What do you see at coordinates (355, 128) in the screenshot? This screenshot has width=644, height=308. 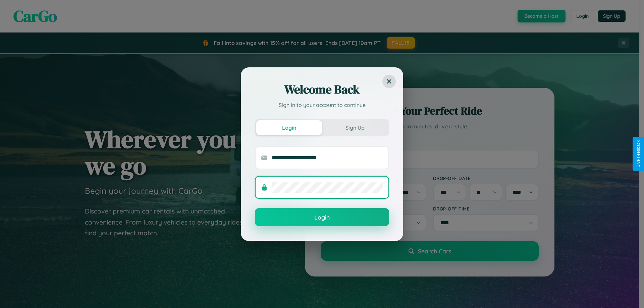 I see `button: Sign Up` at bounding box center [355, 128].